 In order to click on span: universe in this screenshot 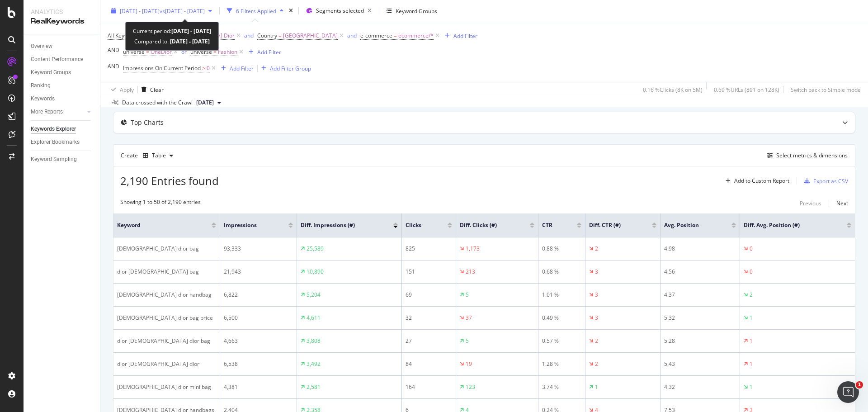, I will do `click(201, 51)`.